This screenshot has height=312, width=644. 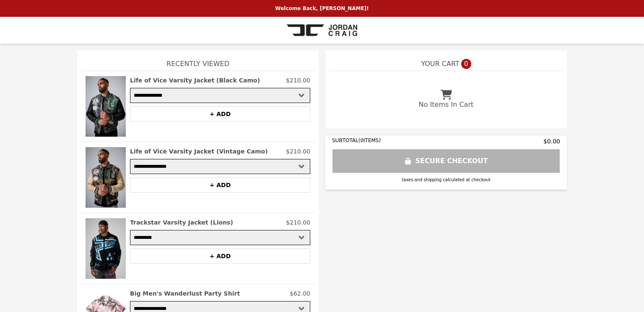 What do you see at coordinates (552, 141) in the screenshot?
I see `span: $0.00` at bounding box center [552, 141].